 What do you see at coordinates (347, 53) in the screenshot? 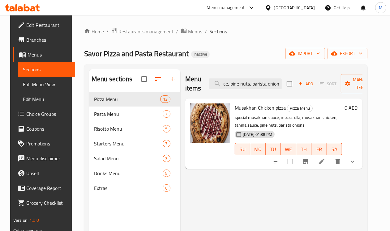
I see `span: export` at bounding box center [347, 53].